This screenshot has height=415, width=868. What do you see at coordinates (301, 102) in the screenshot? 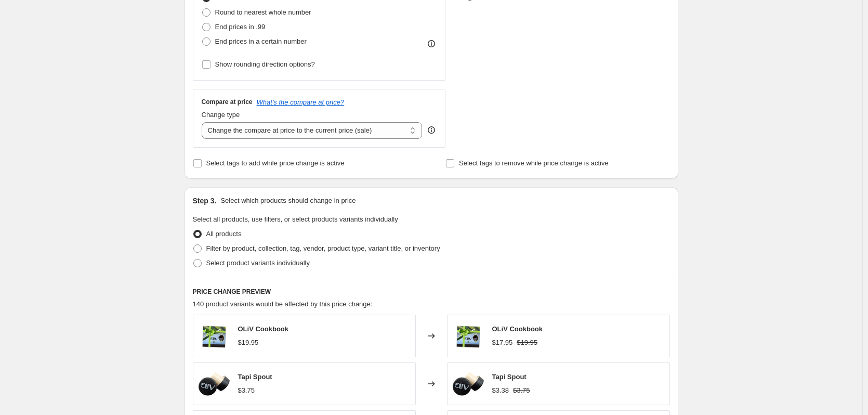
I see `i: What's the compare at price?` at bounding box center [301, 102].